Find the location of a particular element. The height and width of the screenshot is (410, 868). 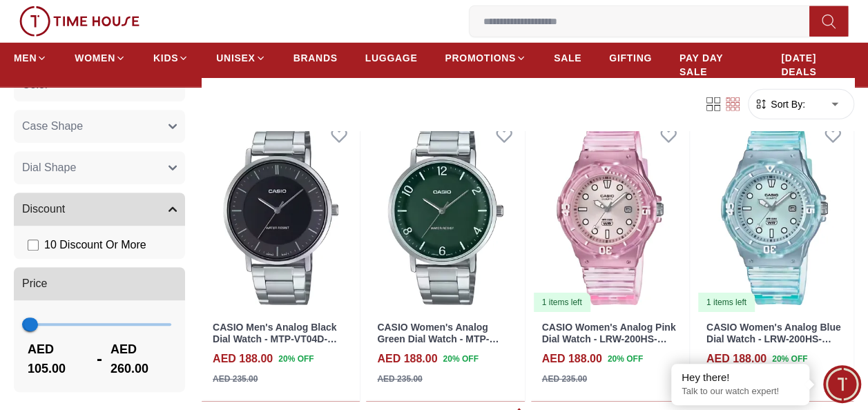

img: CASIO Women's Analog Green Dial Watch - MTP-VT03D-3BDF is located at coordinates (444, 214).